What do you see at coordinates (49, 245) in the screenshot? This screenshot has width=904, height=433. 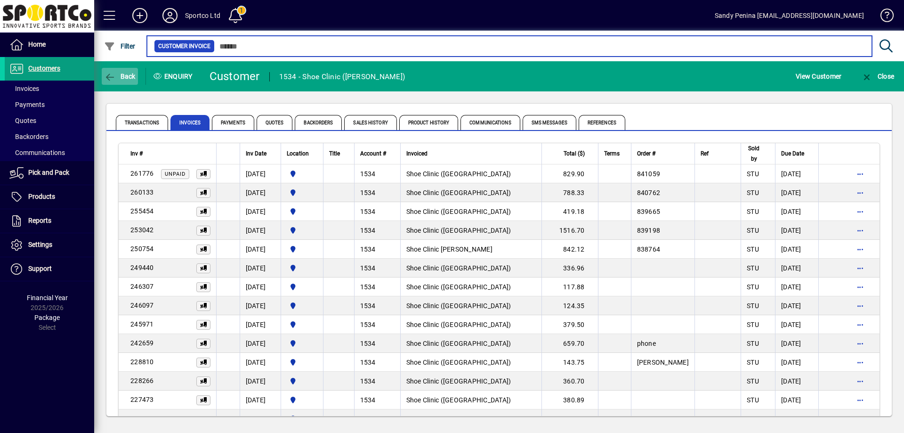 I see `a: Settings` at bounding box center [49, 245].